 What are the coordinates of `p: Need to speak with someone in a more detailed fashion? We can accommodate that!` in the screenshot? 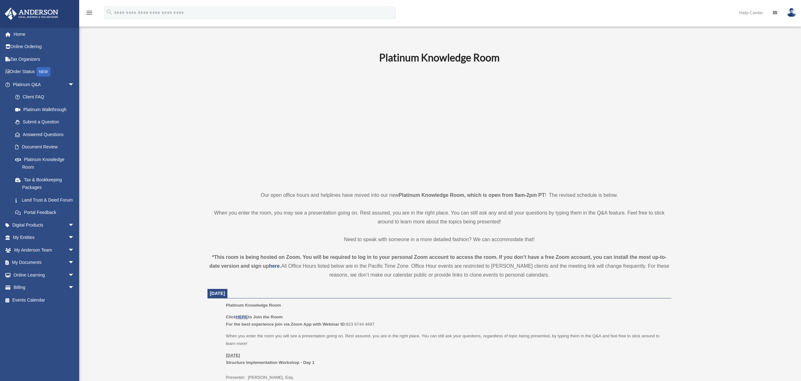 It's located at (439, 240).